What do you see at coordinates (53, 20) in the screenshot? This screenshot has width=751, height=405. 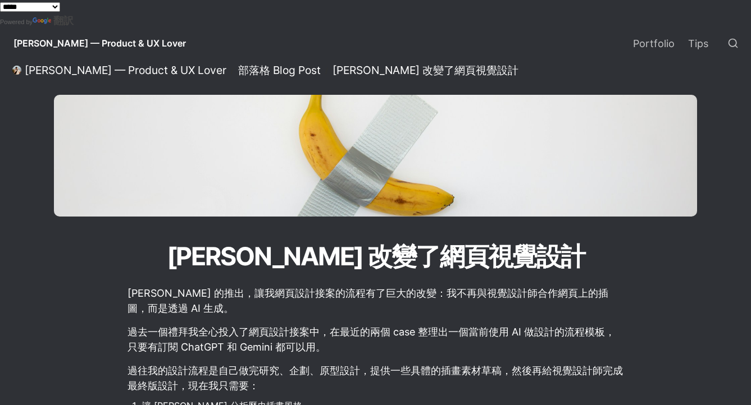 I see `a: 翻訳` at bounding box center [53, 20].